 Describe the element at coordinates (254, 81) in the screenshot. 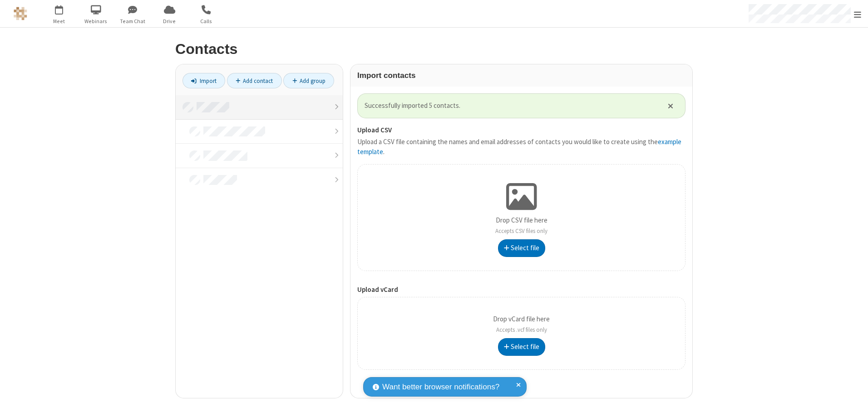

I see `a: Add contact` at that location.